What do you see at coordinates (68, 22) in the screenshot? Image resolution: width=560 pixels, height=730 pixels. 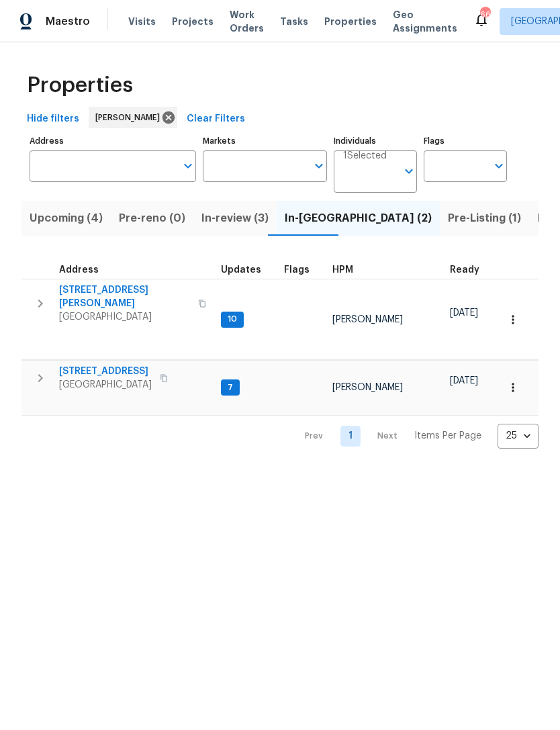 I see `span: Maestro` at bounding box center [68, 22].